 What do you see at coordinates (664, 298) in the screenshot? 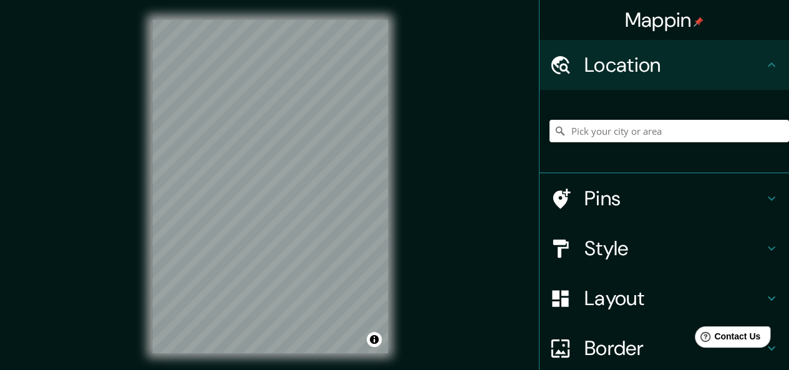
I see `div: Layout` at bounding box center [664, 298].